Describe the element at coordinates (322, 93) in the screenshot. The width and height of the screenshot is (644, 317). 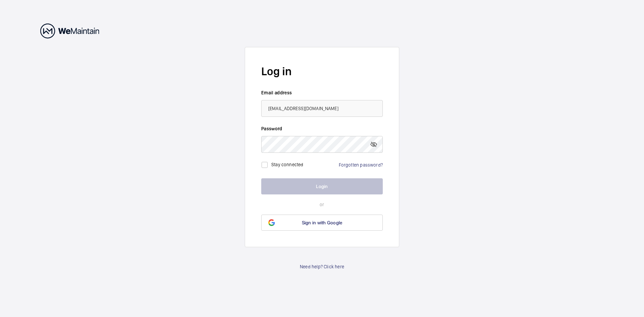
I see `label: Email address` at that location.